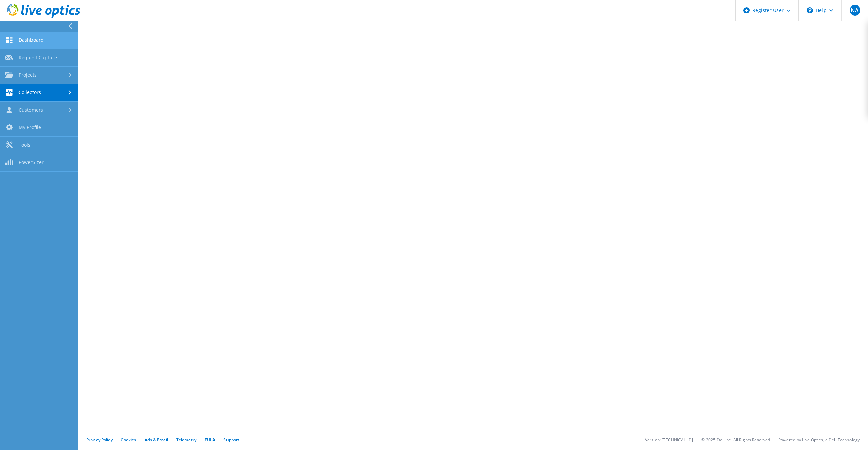 This screenshot has height=450, width=868. I want to click on a: Cookies, so click(128, 440).